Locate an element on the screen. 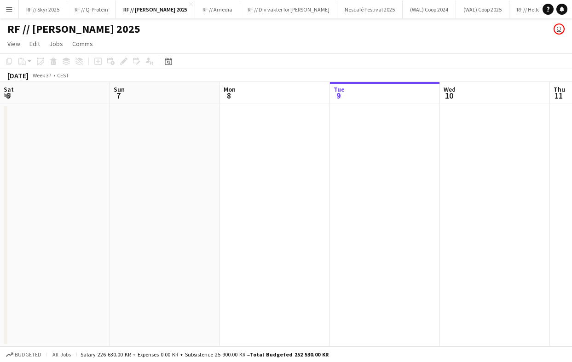 The height and width of the screenshot is (362, 572). span: Total Budgeted 252 530.00 KR is located at coordinates (289, 354).